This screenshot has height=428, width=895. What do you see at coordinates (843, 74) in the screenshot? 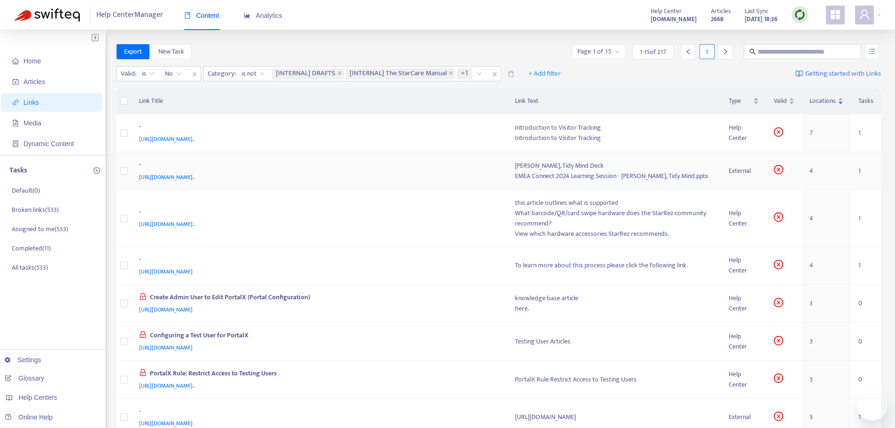
I see `span: Getting started with Links` at bounding box center [843, 74].